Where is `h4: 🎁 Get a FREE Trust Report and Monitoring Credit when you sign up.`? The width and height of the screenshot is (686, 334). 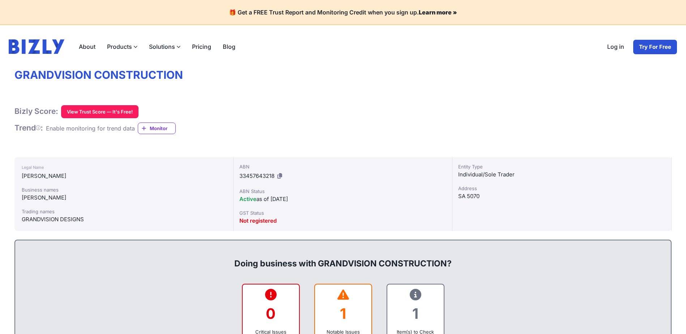
h4: 🎁 Get a FREE Trust Report and Monitoring Credit when you sign up. is located at coordinates (343, 12).